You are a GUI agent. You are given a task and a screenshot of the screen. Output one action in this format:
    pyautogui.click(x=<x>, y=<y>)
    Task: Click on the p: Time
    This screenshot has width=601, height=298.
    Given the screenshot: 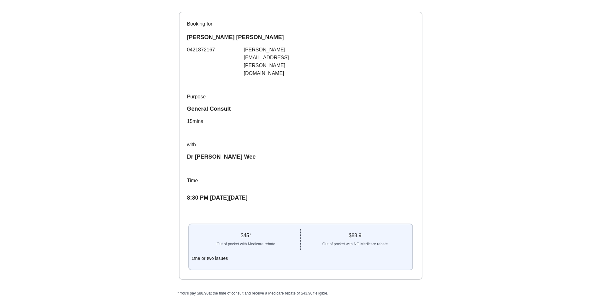 What is the action you would take?
    pyautogui.click(x=301, y=181)
    